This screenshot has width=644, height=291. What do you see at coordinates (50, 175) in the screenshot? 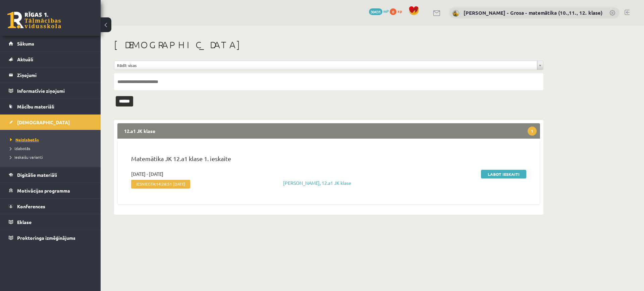
I see `a: Digitālie materiāli` at bounding box center [50, 175].